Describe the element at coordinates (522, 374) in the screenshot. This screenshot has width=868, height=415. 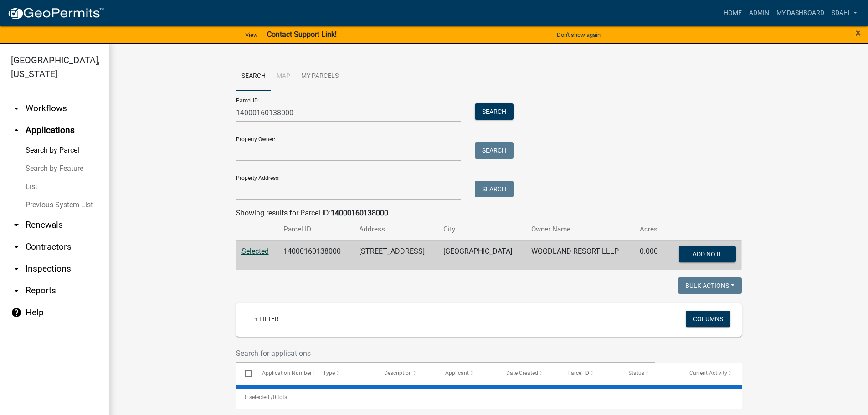
I see `span: Date Created` at that location.